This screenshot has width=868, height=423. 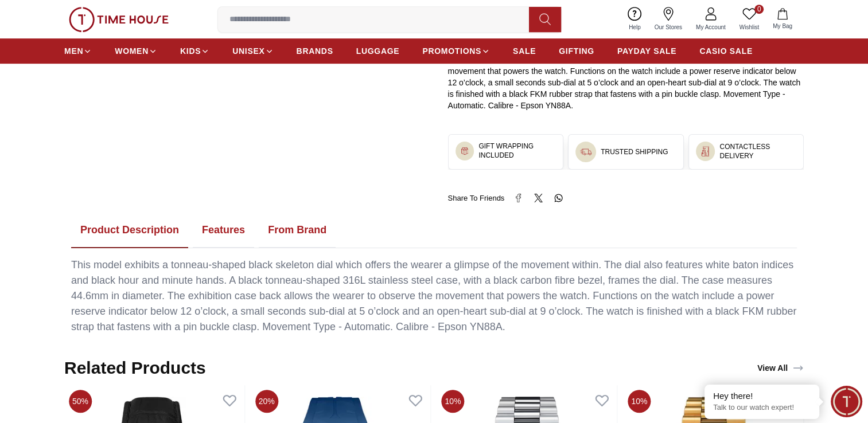 What do you see at coordinates (452, 51) in the screenshot?
I see `span: PROMOTIONS` at bounding box center [452, 51].